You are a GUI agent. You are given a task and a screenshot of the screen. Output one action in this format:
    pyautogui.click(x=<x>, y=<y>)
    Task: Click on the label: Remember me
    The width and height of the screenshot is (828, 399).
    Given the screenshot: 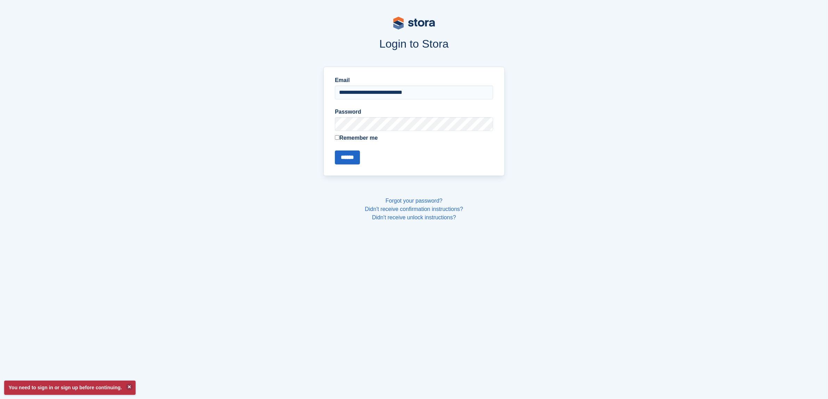 What is the action you would take?
    pyautogui.click(x=414, y=138)
    